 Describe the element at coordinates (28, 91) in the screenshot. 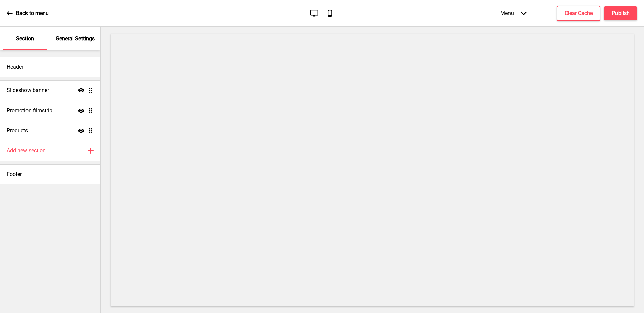

I see `h4: Slideshow banner` at that location.